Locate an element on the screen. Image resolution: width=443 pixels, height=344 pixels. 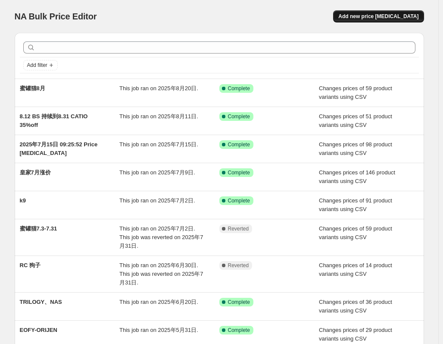
span: 8.12 BS 持续到8.31 CATIO 35%off is located at coordinates (54, 120).